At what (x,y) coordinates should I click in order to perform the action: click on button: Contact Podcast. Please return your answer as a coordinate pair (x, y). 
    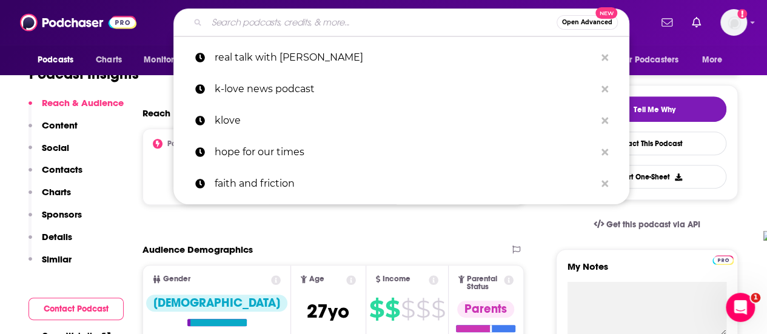
    Looking at the image, I should click on (76, 309).